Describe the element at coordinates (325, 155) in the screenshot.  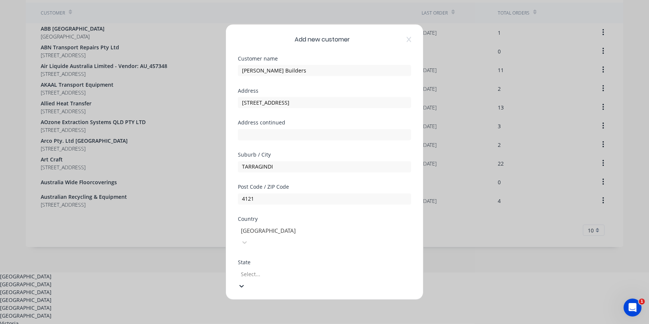
I see `div: Suburb / City` at that location.